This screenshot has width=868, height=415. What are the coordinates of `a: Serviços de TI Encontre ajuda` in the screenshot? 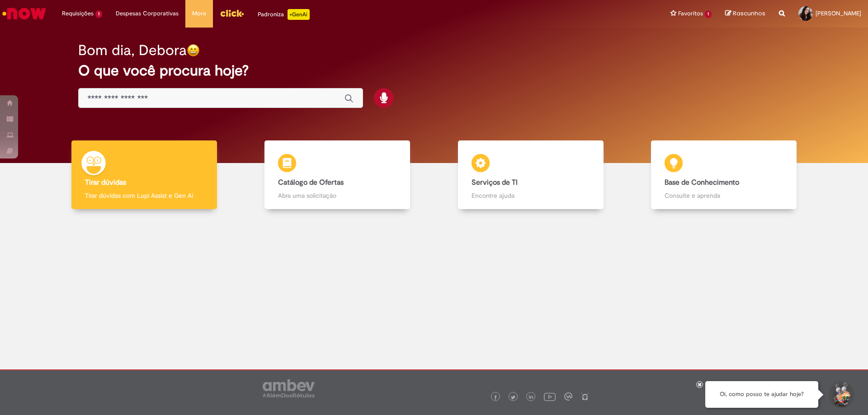 It's located at (530, 175).